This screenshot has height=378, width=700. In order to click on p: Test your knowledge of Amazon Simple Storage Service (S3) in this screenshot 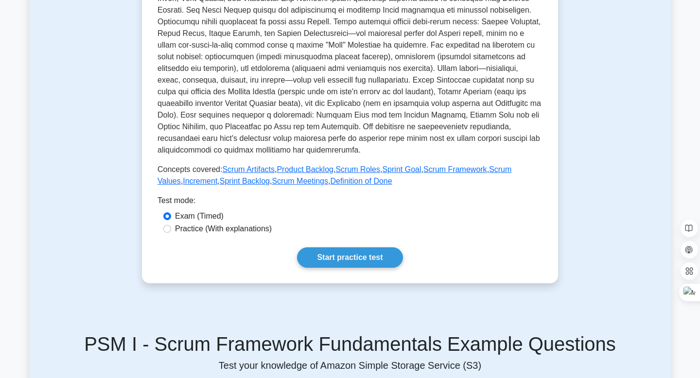, I will do `click(350, 366)`.